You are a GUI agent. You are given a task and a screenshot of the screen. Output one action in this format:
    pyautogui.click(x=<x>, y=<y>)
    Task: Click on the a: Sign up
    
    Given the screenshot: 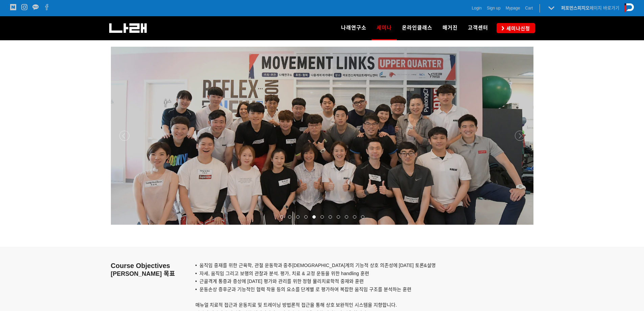 What is the action you would take?
    pyautogui.click(x=493, y=8)
    